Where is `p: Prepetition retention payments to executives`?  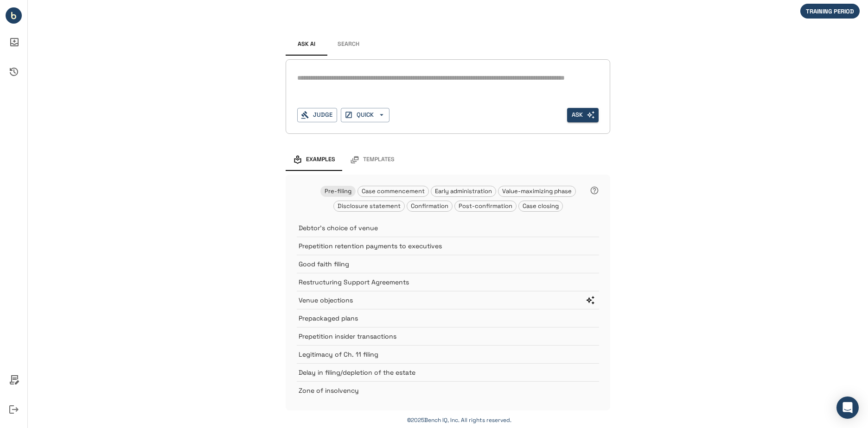
p: Prepetition retention payments to executives is located at coordinates (437, 246).